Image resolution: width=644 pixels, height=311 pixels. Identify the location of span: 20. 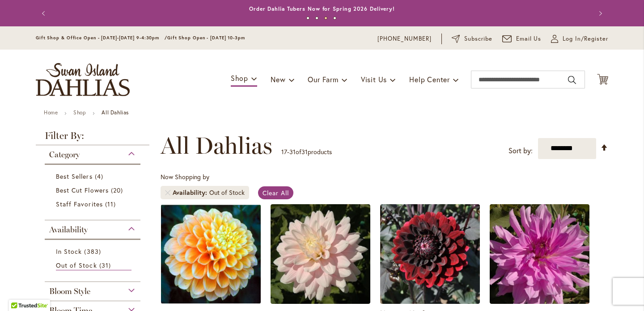
(118, 190).